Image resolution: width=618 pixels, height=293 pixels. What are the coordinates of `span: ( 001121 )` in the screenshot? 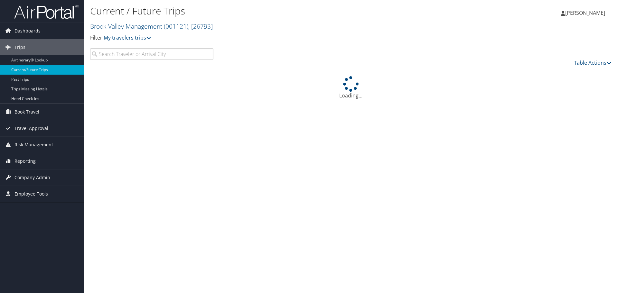 It's located at (176, 26).